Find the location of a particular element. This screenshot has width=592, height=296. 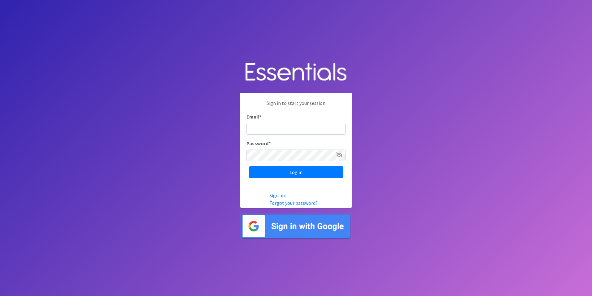

img: Sign in with Google is located at coordinates (296, 226).